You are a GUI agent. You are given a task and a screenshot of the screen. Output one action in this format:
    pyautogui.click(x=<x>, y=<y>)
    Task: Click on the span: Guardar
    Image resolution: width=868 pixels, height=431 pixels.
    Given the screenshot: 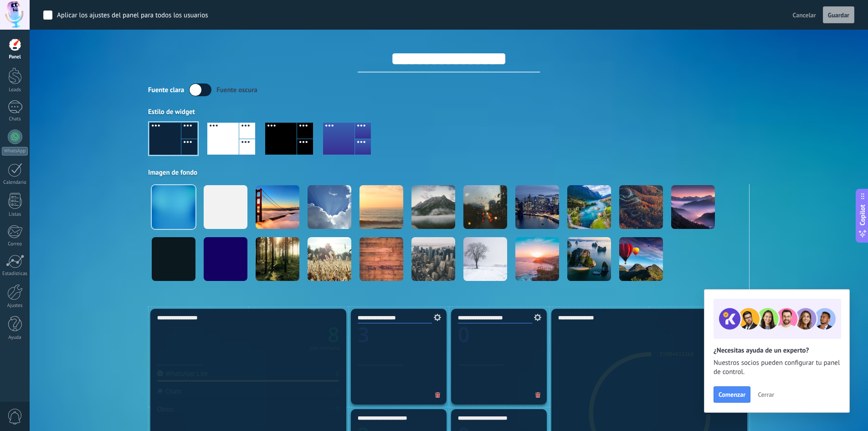 What is the action you would take?
    pyautogui.click(x=838, y=15)
    